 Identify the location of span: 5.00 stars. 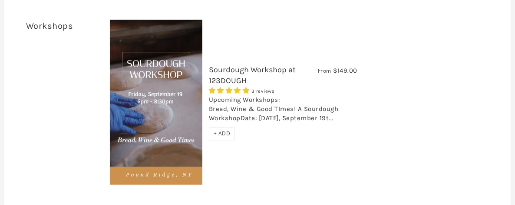
(230, 91).